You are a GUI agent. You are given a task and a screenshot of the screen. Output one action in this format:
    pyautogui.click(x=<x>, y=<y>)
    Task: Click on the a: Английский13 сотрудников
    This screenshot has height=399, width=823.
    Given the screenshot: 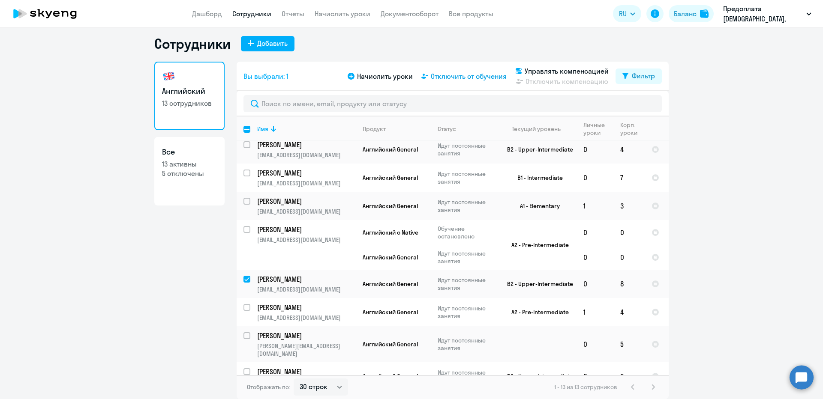 What is the action you would take?
    pyautogui.click(x=189, y=96)
    